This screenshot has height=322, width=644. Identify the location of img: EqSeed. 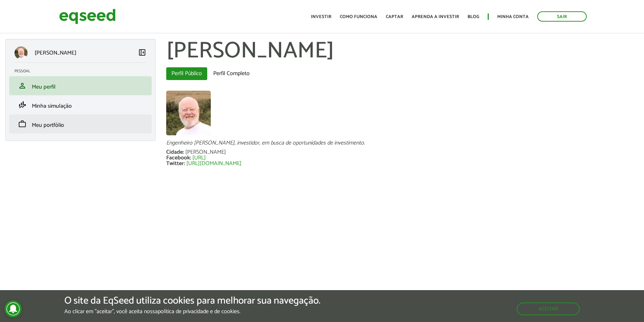
(87, 16).